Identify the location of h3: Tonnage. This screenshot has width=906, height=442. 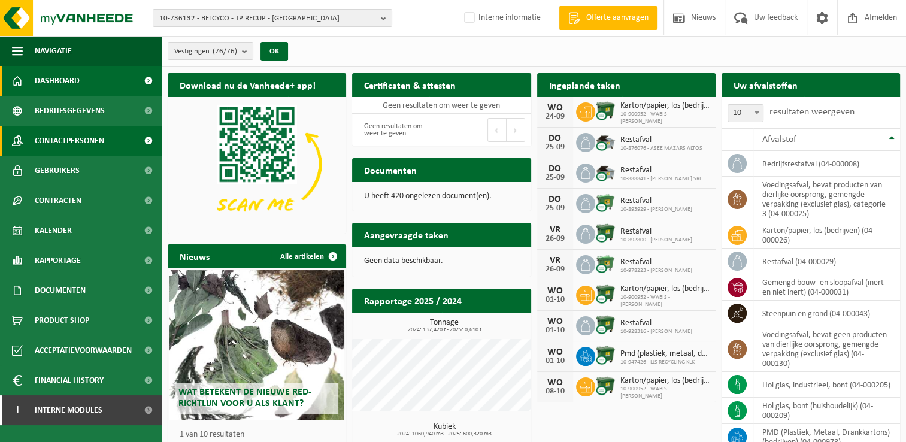
(445, 326).